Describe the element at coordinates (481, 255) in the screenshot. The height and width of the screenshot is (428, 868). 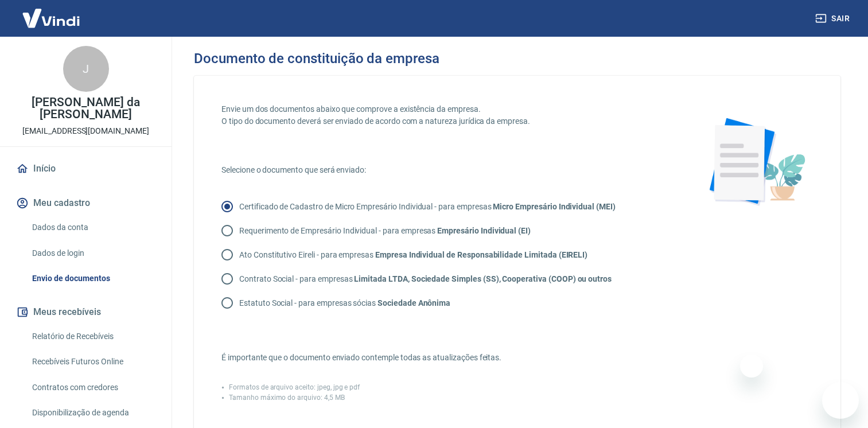
I see `strong: Empresa Individual de Responsabilidade Limitada (EIRELI)` at that location.